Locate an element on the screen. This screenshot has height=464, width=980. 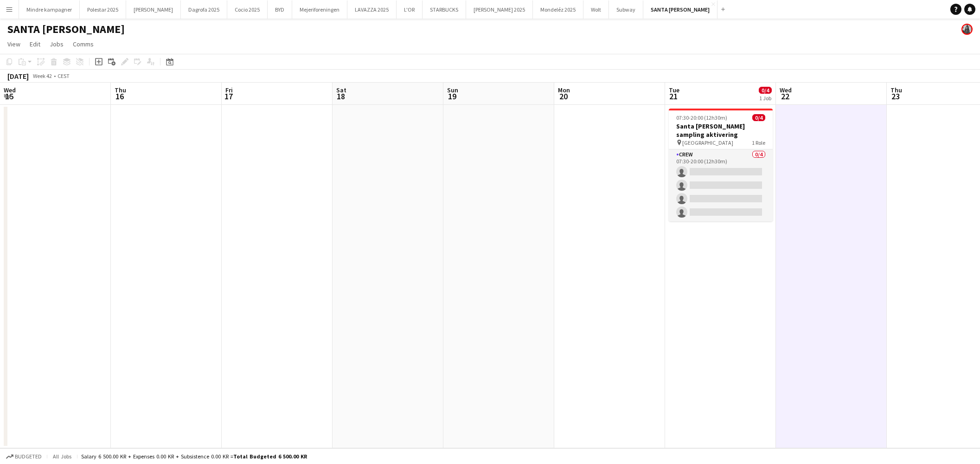
button: BYD is located at coordinates (280, 9).